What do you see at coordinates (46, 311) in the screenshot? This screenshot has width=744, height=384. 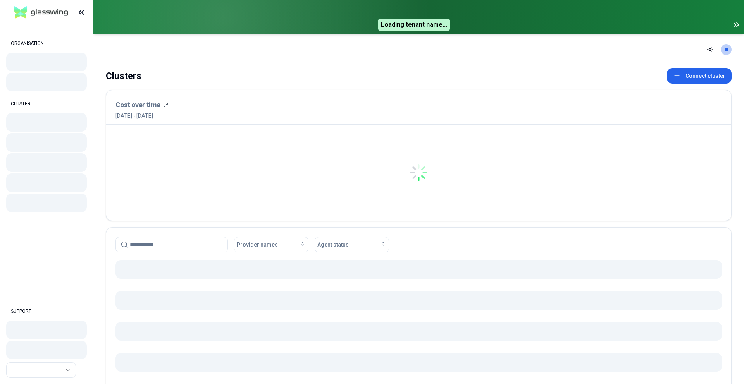 I see `div: SUPPORT` at bounding box center [46, 311].